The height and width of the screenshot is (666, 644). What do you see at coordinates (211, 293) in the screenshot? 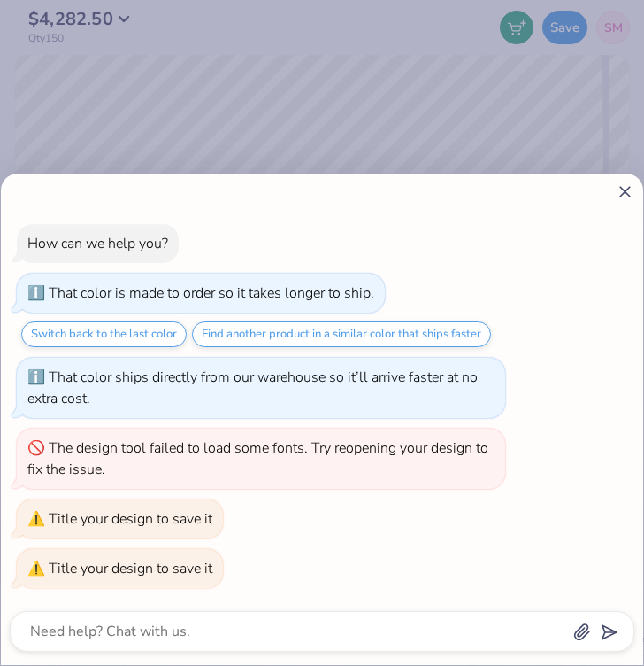
I see `div: That color is made to order so it takes longer to ship.` at bounding box center [211, 293].